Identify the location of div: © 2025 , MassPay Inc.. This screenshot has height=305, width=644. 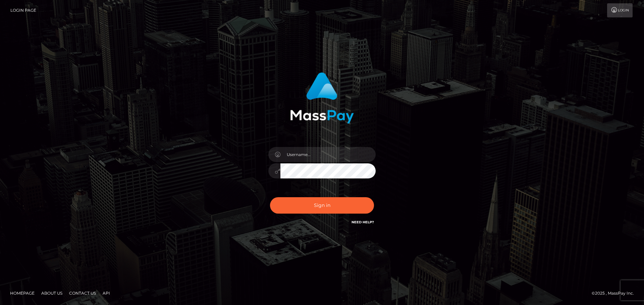
(615, 293).